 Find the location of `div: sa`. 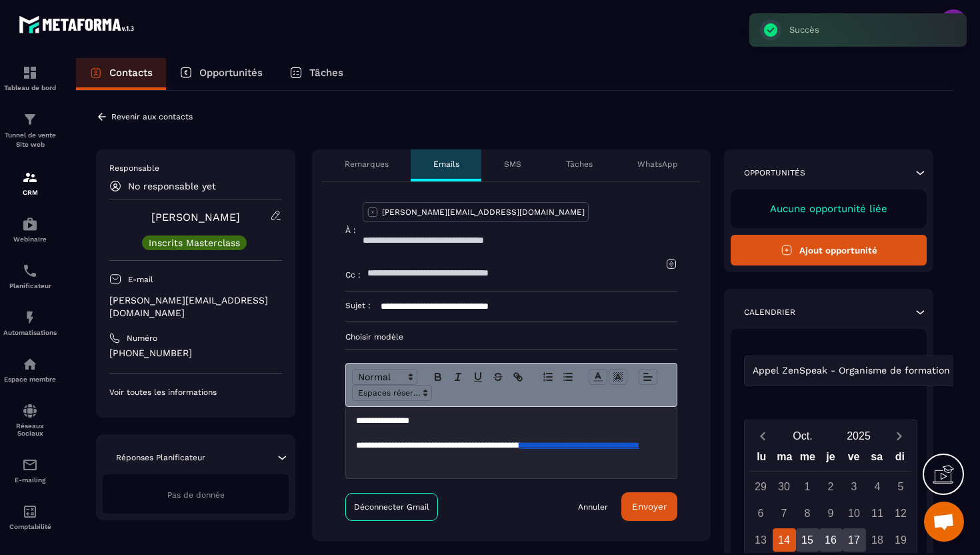

div: sa is located at coordinates (877, 459).